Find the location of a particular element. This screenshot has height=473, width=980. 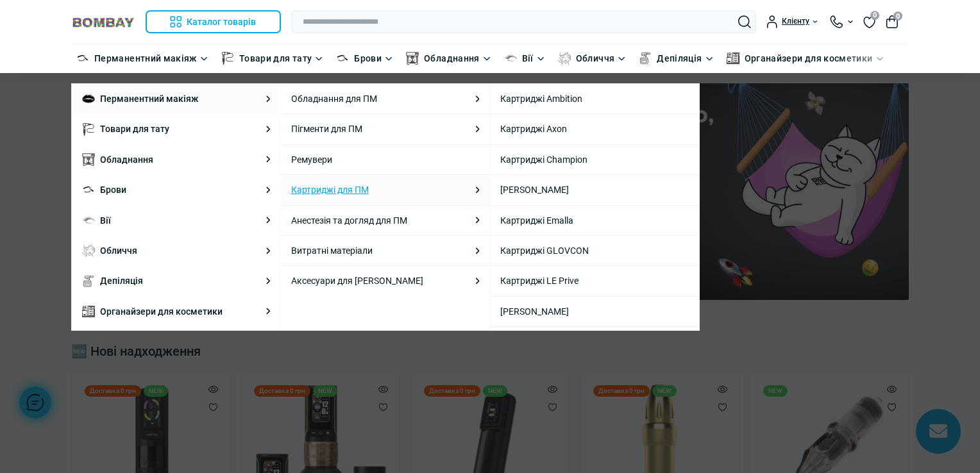

button: Каталог товарів is located at coordinates (213, 22).